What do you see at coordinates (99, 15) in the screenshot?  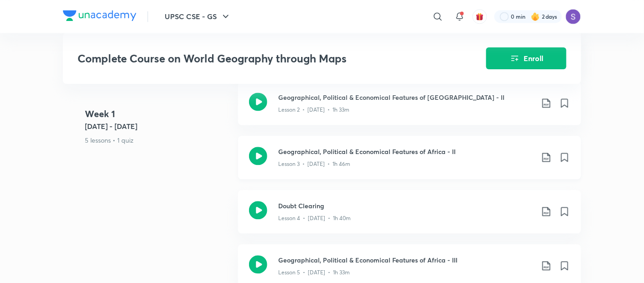 I see `img: Company Logo` at bounding box center [99, 15].